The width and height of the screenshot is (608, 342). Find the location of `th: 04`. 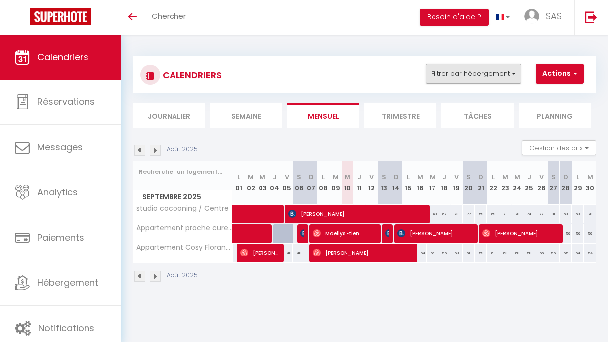

th: 04 is located at coordinates (275, 183).